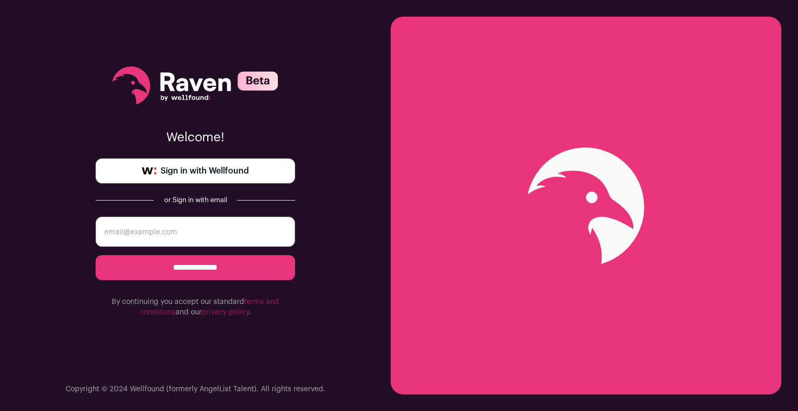  I want to click on a: privacy policy, so click(225, 312).